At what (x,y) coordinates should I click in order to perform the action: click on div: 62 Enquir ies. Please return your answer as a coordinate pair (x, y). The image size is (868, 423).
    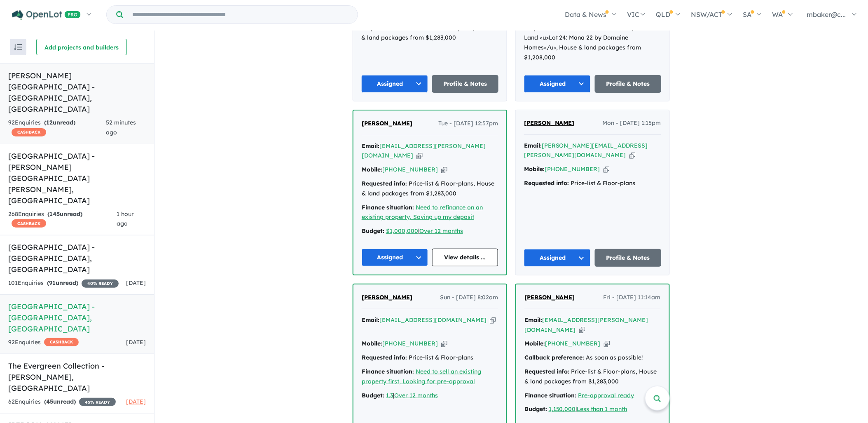
    Looking at the image, I should click on (62, 402).